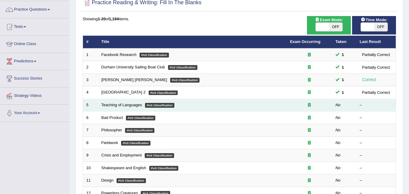  What do you see at coordinates (374, 20) in the screenshot?
I see `span: Time Mode:` at bounding box center [374, 20].